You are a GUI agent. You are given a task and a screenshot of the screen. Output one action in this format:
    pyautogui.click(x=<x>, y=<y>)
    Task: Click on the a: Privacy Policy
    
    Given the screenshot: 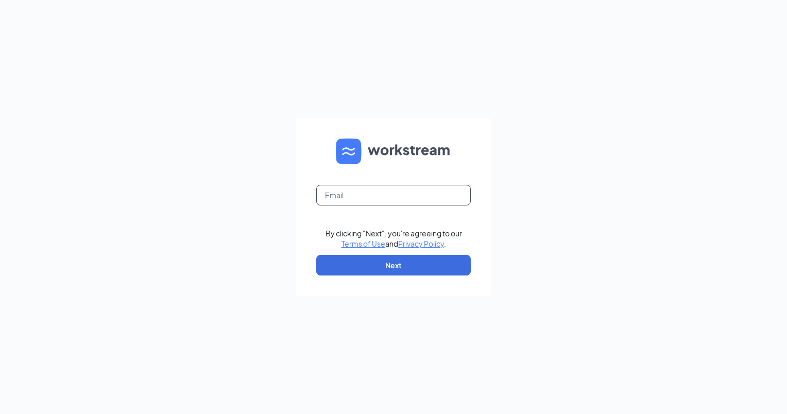 What is the action you would take?
    pyautogui.click(x=421, y=244)
    